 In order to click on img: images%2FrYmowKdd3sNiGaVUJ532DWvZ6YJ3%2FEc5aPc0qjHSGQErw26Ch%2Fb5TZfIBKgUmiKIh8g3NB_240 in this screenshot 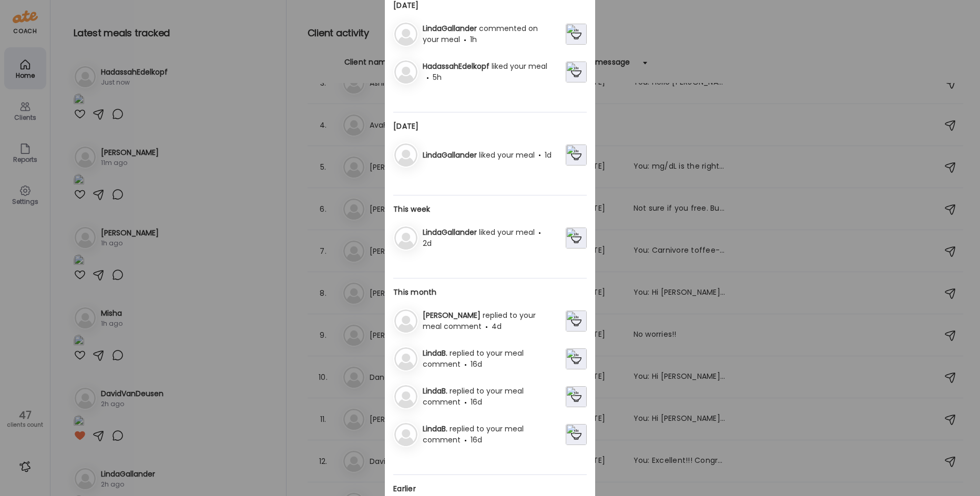, I will do `click(577, 434)`.